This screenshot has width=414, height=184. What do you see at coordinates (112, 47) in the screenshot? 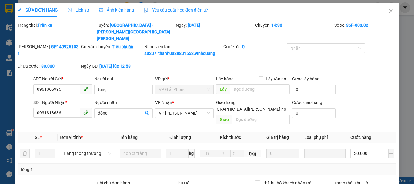
I see `div: Gói vận chuyển:` at bounding box center [112, 47].